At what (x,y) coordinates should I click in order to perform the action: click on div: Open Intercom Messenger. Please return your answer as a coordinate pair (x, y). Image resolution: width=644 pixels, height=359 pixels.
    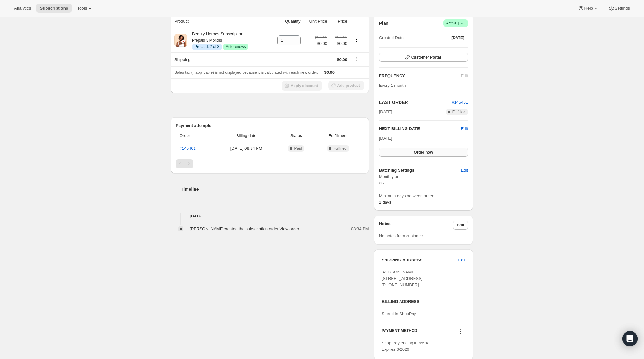
    Looking at the image, I should click on (630, 339).